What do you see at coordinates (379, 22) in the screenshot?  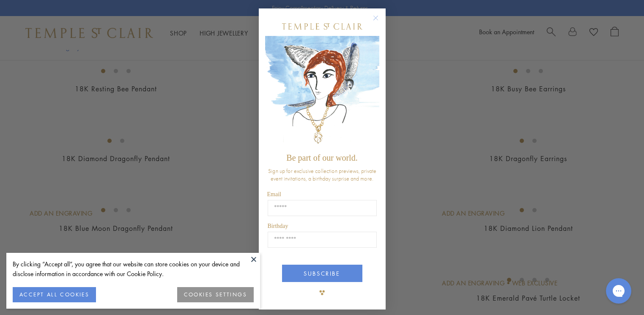 I see `button: Close dialog` at bounding box center [379, 22].